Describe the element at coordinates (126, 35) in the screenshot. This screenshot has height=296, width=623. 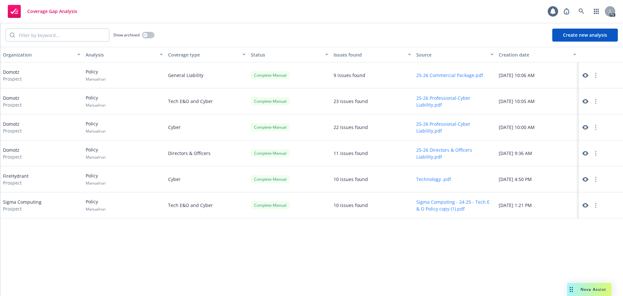
I see `span: Show archived` at that location.